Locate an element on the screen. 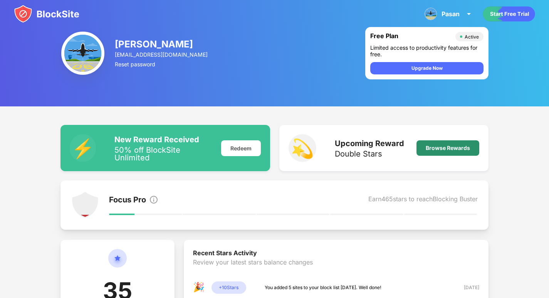 The height and width of the screenshot is (298, 549). div: Reset password is located at coordinates (162, 64).